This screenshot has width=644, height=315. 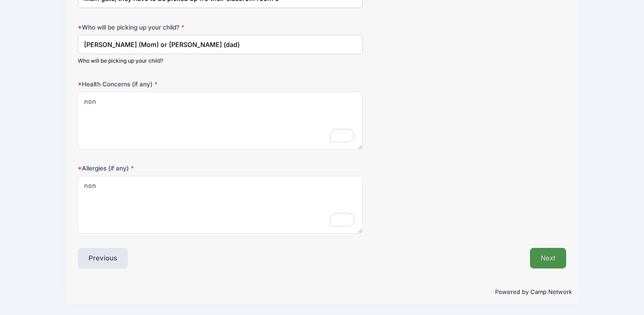 What do you see at coordinates (548, 258) in the screenshot?
I see `button: Next` at bounding box center [548, 258].